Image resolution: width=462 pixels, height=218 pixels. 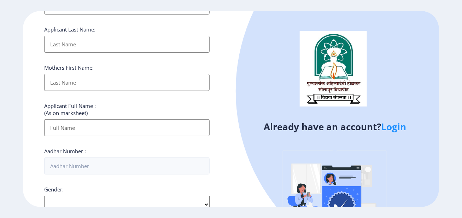 I want to click on h4: Already have an account?, so click(x=335, y=127).